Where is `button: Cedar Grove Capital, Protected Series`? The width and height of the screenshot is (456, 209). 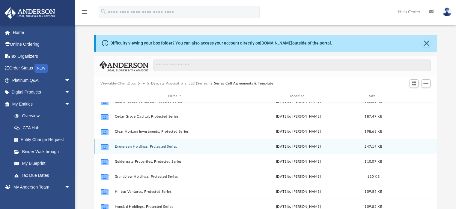
button: Cedar Grove Capital, Protected Series is located at coordinates (175, 116).